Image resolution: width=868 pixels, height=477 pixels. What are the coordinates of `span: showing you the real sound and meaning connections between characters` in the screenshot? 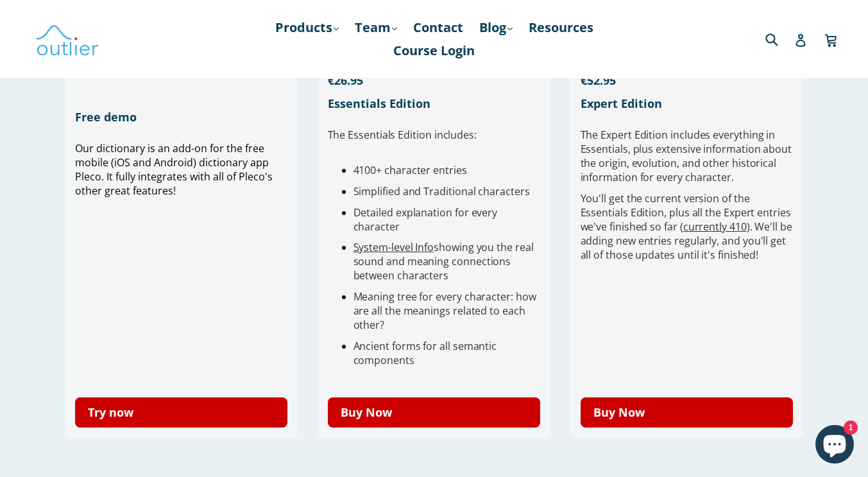 It's located at (443, 261).